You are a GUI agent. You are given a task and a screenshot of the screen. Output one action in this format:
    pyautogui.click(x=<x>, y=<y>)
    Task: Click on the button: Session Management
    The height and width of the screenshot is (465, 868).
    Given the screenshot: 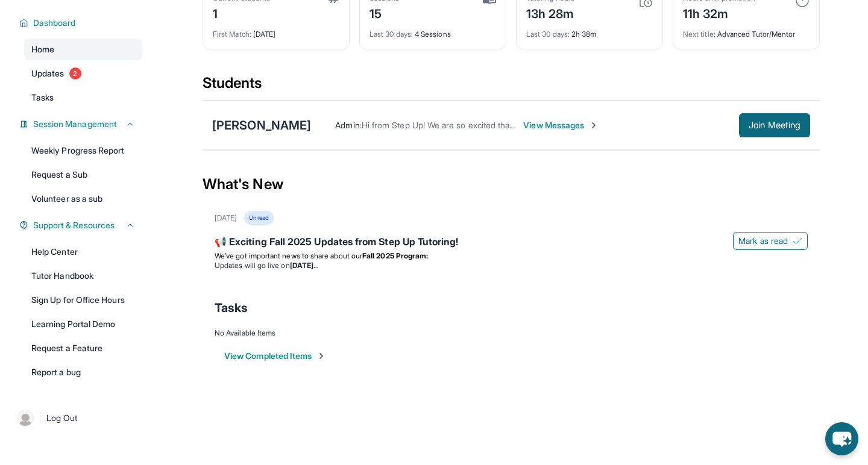 What is the action you would take?
    pyautogui.click(x=82, y=124)
    